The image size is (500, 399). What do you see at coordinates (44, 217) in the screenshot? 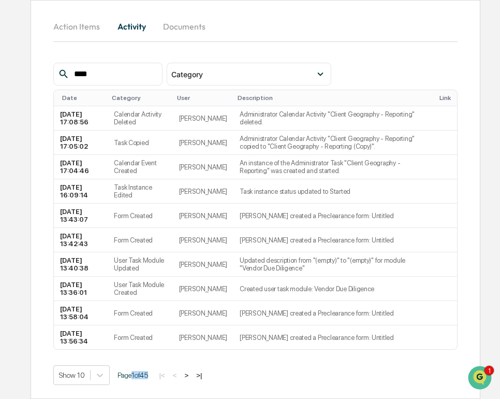
I see `span: Preclearance` at bounding box center [44, 217].